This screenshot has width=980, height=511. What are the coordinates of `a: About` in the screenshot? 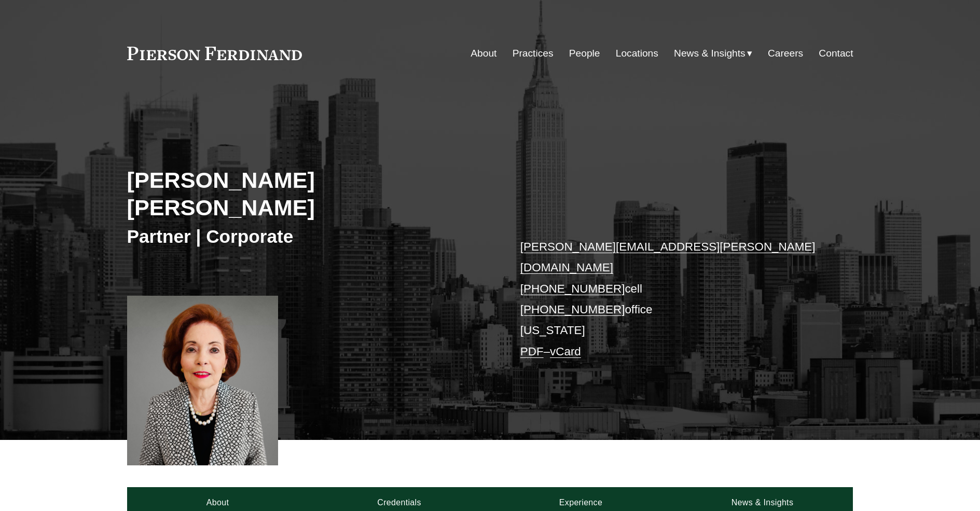 It's located at (484, 53).